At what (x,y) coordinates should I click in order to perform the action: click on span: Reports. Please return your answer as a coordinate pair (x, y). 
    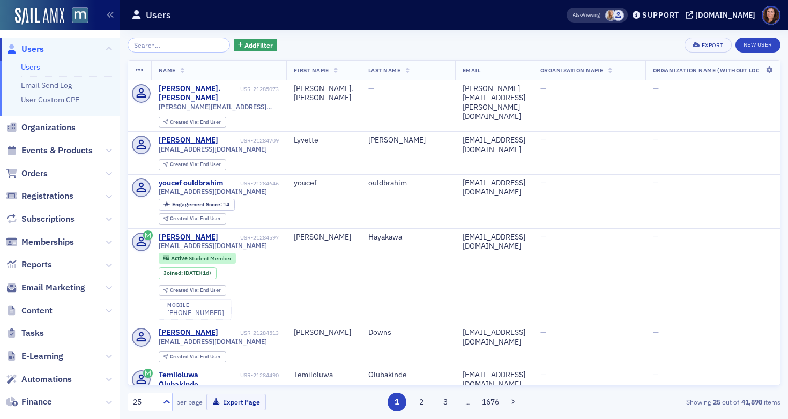
    Looking at the image, I should click on (36, 265).